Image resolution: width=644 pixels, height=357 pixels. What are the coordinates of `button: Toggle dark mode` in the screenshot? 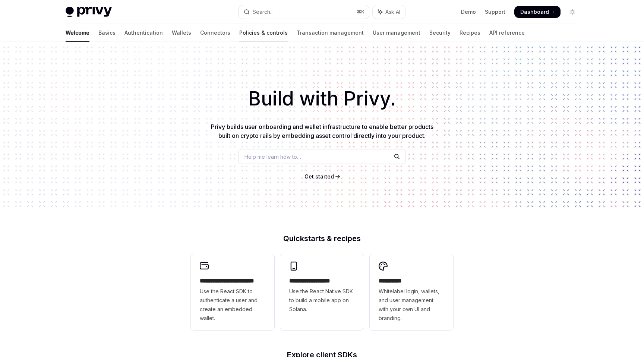 It's located at (573, 12).